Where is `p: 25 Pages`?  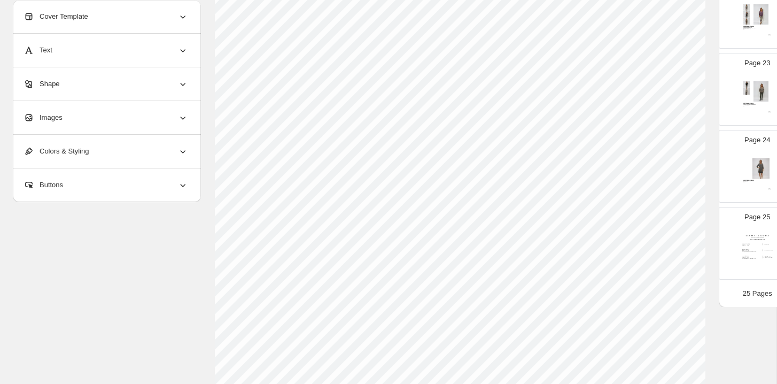
p: 25 Pages is located at coordinates (757, 293).